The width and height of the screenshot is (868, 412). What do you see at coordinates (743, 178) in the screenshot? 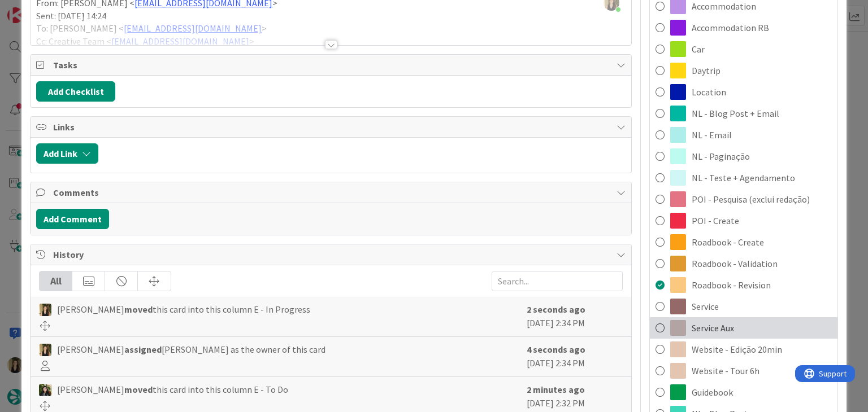
I see `span: NL - Teste + Agendamento` at bounding box center [743, 178].